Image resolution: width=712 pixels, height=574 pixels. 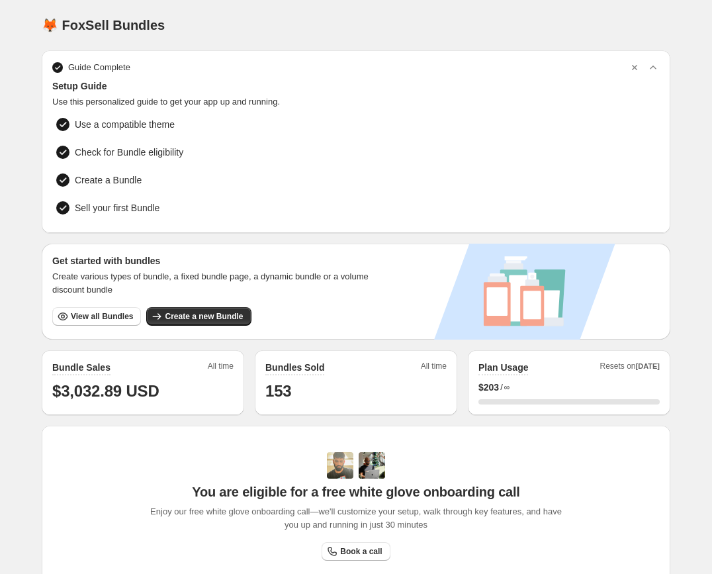 I want to click on span: Setup Guide, so click(x=356, y=86).